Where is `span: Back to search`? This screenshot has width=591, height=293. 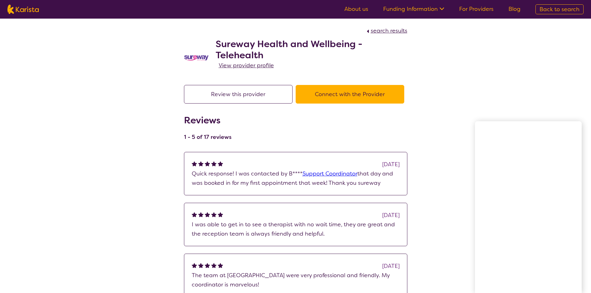 span: Back to search is located at coordinates (560, 9).